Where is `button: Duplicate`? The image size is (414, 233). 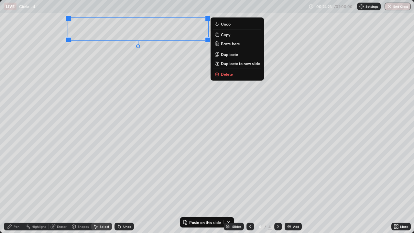 button: Duplicate is located at coordinates (237, 54).